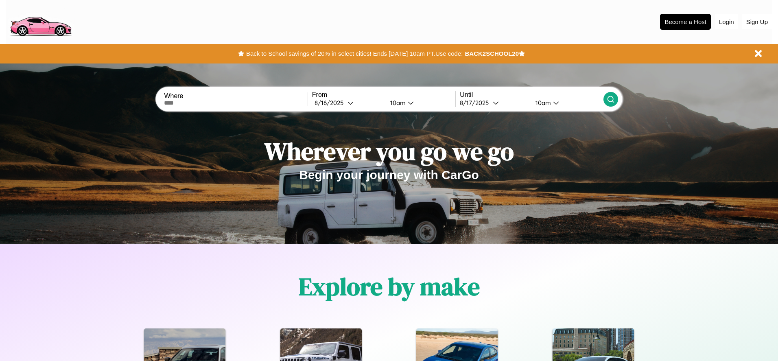 This screenshot has height=361, width=778. I want to click on button: 8/16/2025, so click(348, 103).